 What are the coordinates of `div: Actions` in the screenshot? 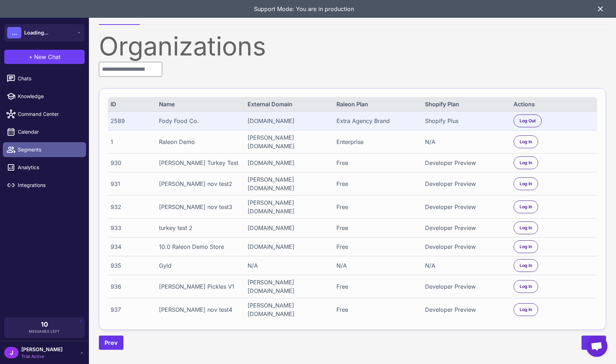 It's located at (554, 104).